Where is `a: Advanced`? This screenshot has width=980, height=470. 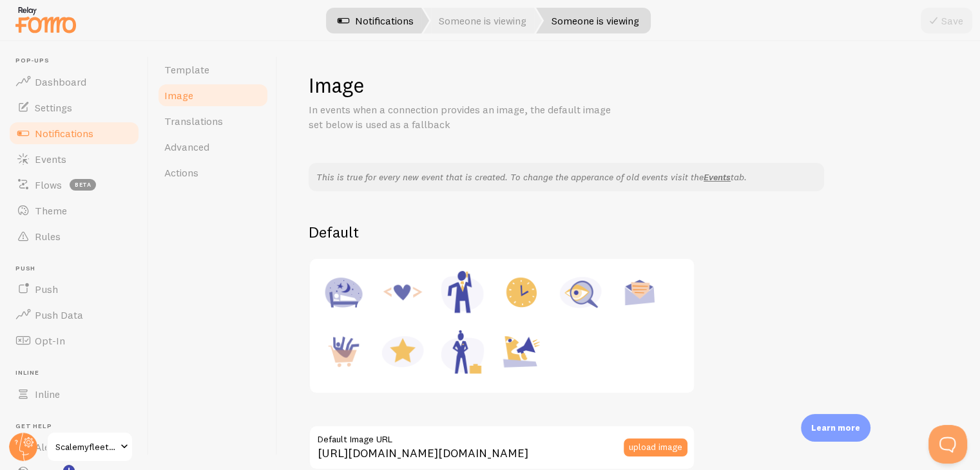
a: Advanced is located at coordinates (213, 147).